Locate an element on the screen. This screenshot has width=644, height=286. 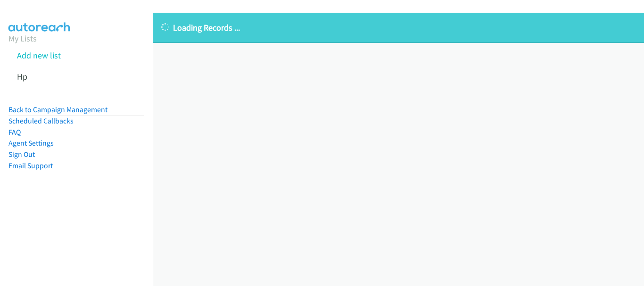
a: Hp is located at coordinates (22, 76).